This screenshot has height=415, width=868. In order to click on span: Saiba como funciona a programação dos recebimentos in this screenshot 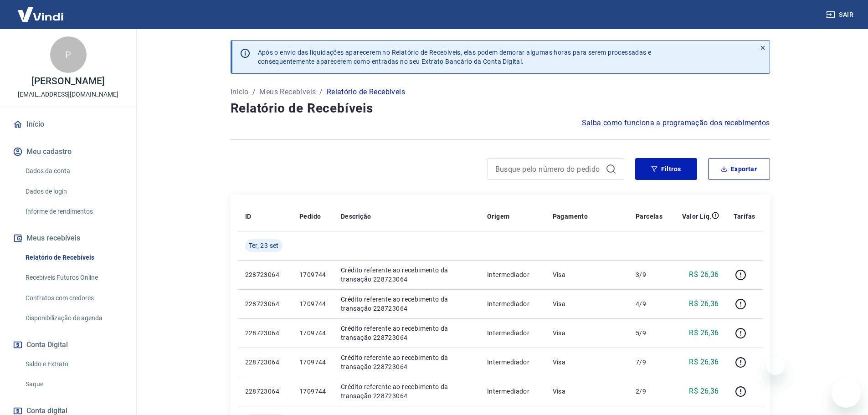, I will do `click(676, 123)`.